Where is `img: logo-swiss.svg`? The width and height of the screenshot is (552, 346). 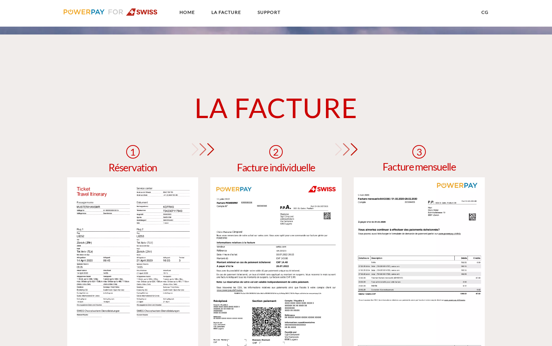
img: logo-swiss.svg is located at coordinates (110, 12).